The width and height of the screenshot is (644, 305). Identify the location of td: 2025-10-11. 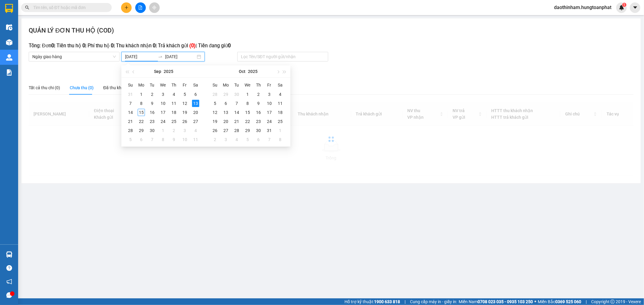
(195, 139).